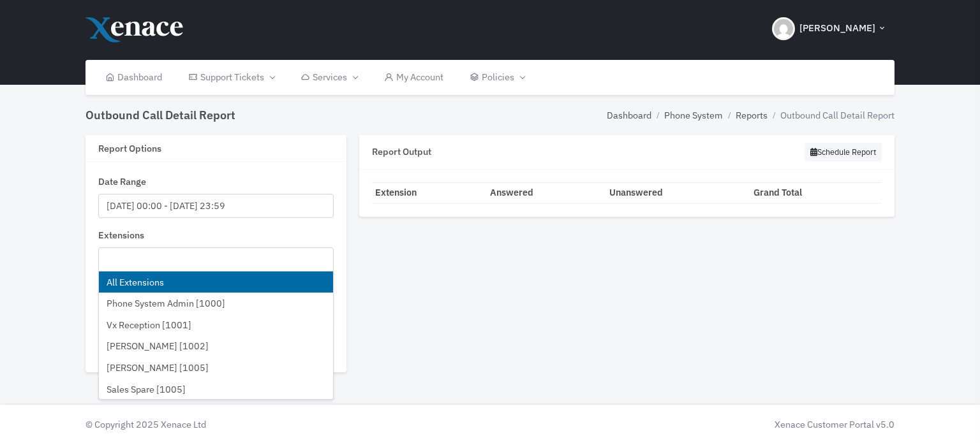  I want to click on a: Reports, so click(752, 115).